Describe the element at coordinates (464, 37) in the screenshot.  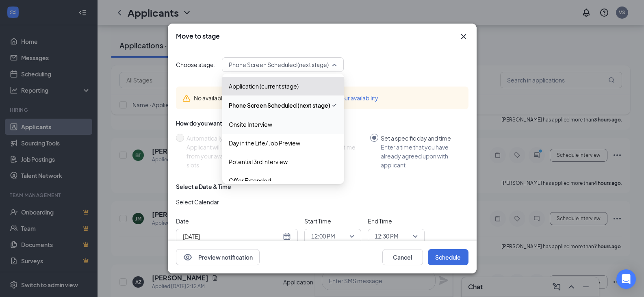
I see `svg: Cross` at that location.